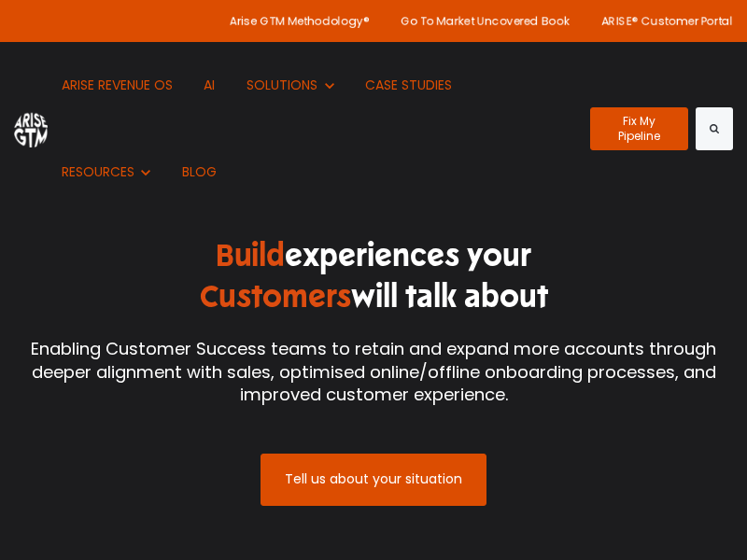  I want to click on span: Customers, so click(276, 296).